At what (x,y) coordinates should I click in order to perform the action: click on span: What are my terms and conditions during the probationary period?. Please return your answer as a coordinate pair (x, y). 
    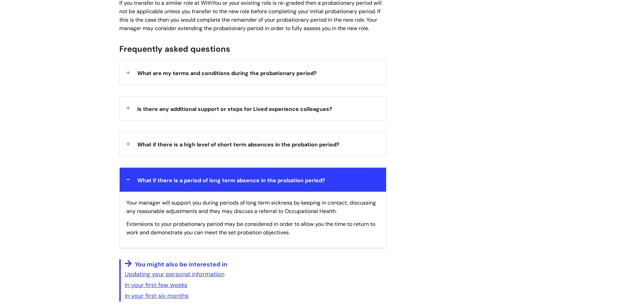
    Looking at the image, I should click on (227, 73).